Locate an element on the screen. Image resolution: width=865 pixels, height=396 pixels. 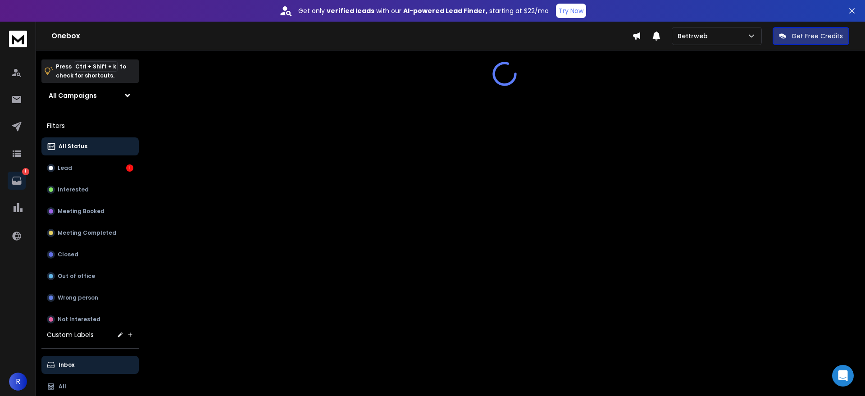
h3: Custom Labels is located at coordinates (70, 335).